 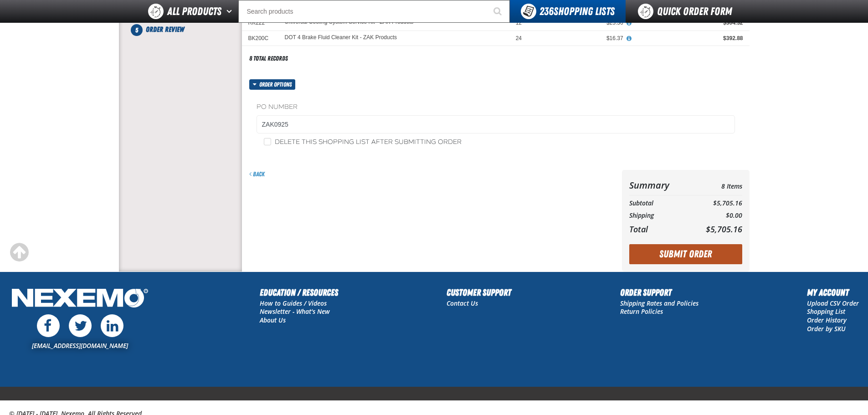 I want to click on span: Order options, so click(x=277, y=85).